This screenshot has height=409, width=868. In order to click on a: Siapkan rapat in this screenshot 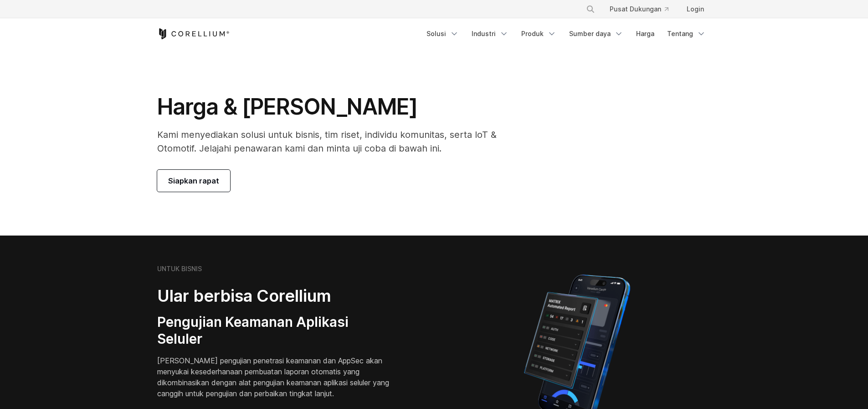, I will do `click(193, 181)`.